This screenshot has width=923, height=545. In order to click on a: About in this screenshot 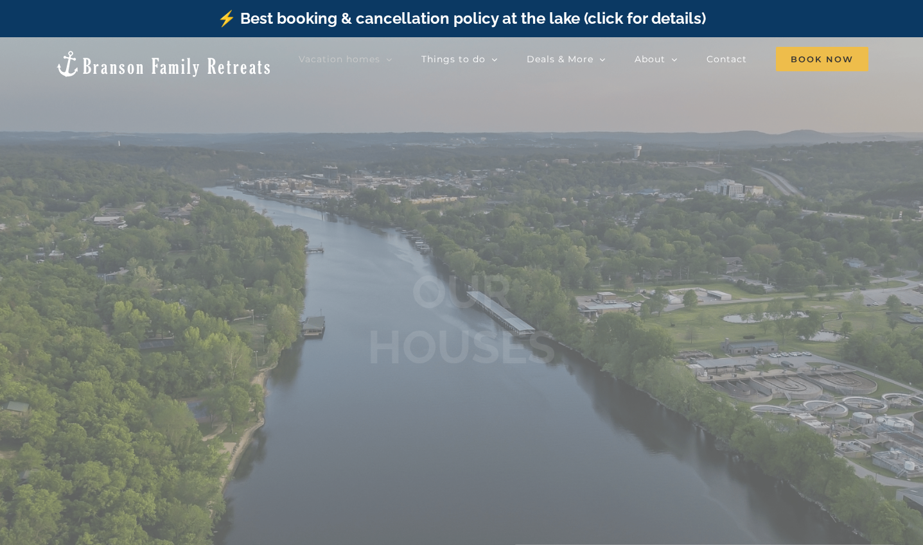, I will do `click(656, 59)`.